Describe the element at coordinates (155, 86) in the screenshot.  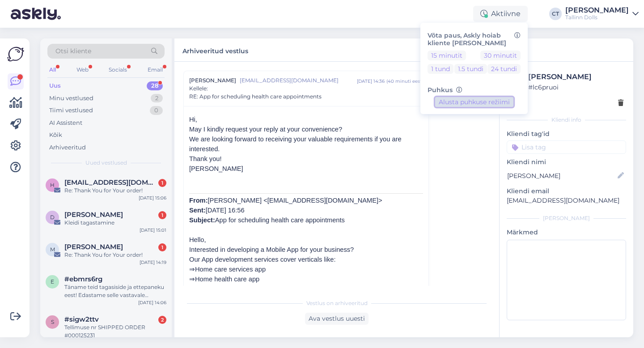
I see `div: 28` at that location.